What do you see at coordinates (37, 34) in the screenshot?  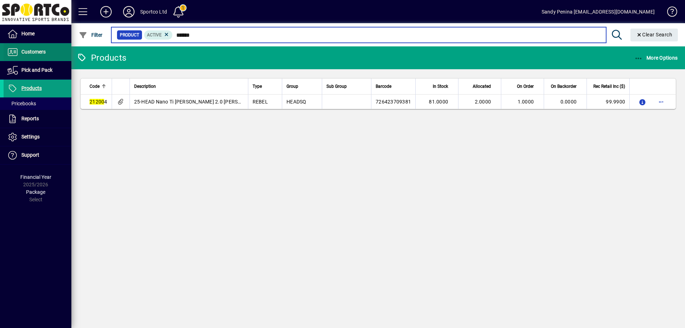 I see `a: Home` at bounding box center [37, 34].